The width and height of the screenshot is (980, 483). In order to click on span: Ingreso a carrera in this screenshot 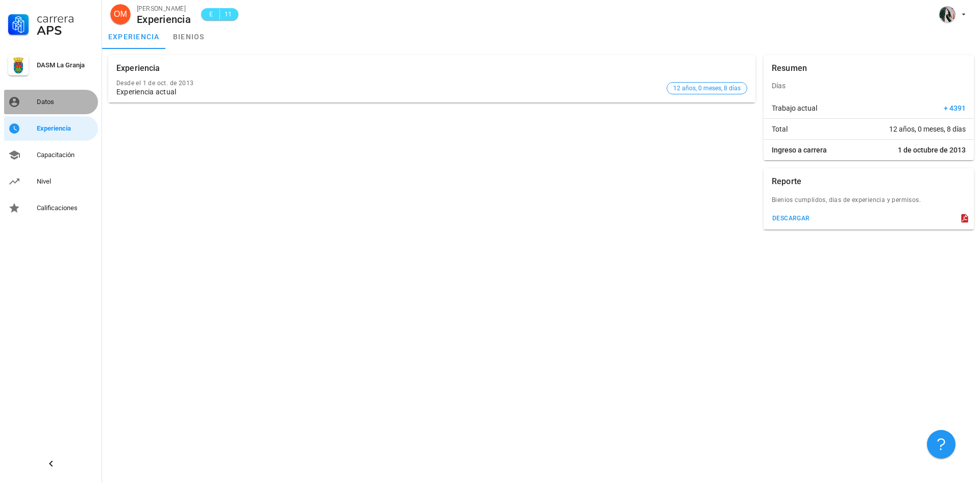, I will do `click(799, 150)`.